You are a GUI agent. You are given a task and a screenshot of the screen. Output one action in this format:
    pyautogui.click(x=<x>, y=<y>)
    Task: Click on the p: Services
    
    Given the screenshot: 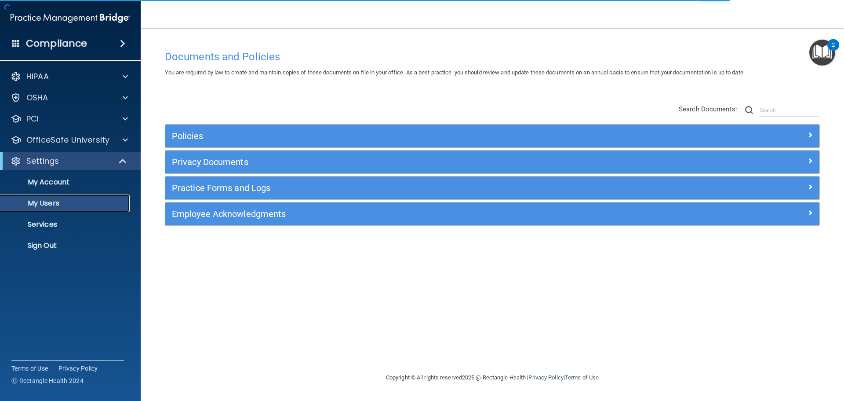 What is the action you would take?
    pyautogui.click(x=66, y=224)
    